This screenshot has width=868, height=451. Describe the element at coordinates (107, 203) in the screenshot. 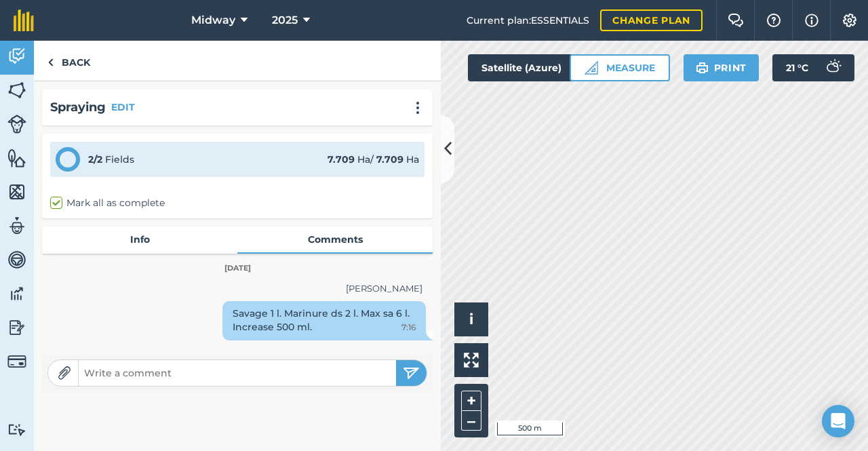

I see `label: Mark all as complete` at that location.